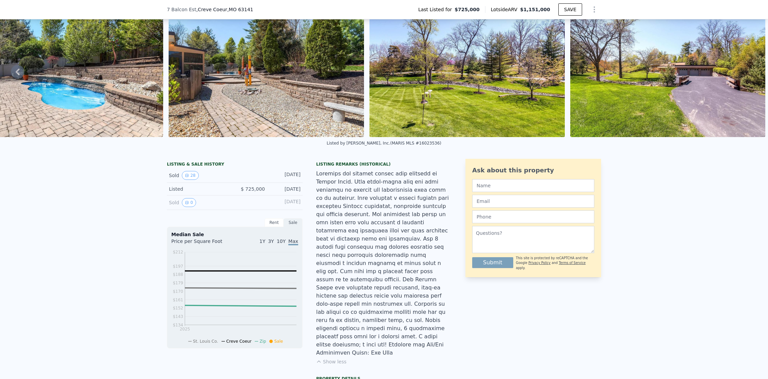 The image size is (768, 379). I want to click on div: LISTING & SALE HISTORY, so click(235, 165).